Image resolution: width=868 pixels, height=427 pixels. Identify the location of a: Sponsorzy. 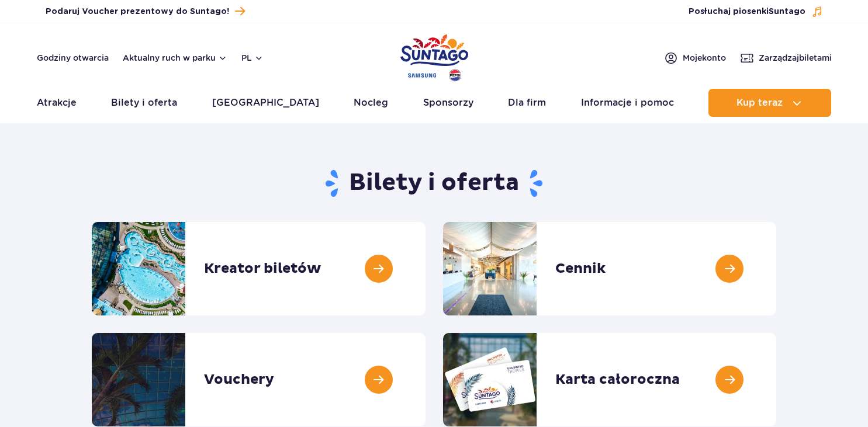
(449, 103).